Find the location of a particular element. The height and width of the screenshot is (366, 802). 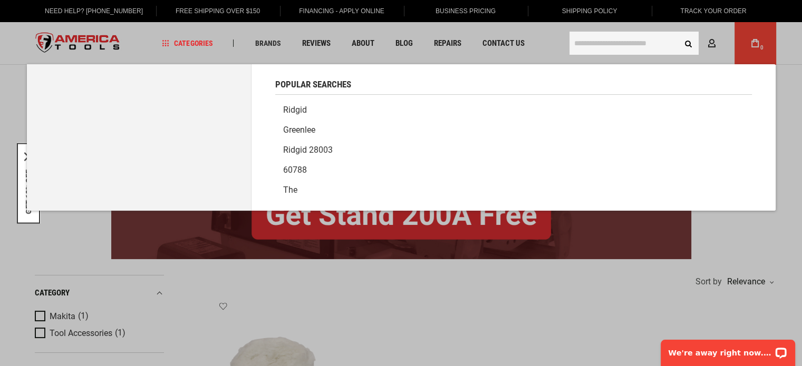

a: Ridgid 28003 is located at coordinates (514, 150).